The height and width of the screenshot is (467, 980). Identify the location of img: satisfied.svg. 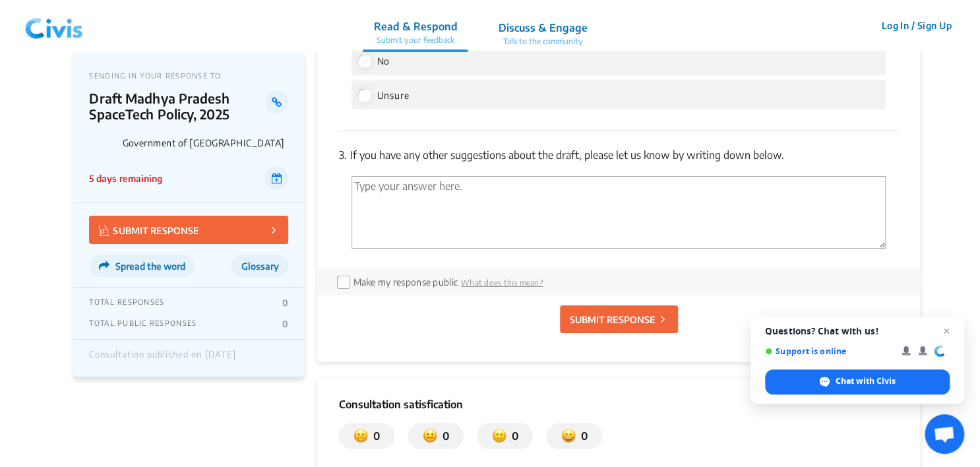
(569, 436).